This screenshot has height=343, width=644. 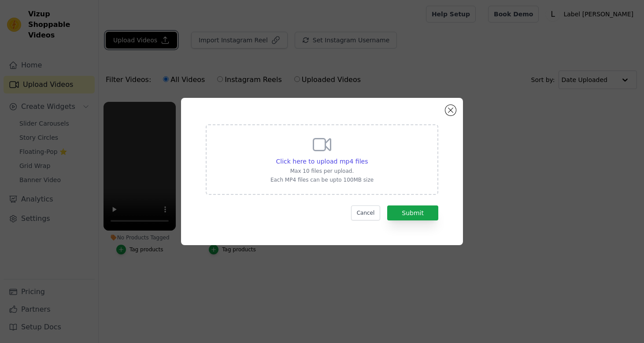 I want to click on button: Cancel, so click(x=366, y=213).